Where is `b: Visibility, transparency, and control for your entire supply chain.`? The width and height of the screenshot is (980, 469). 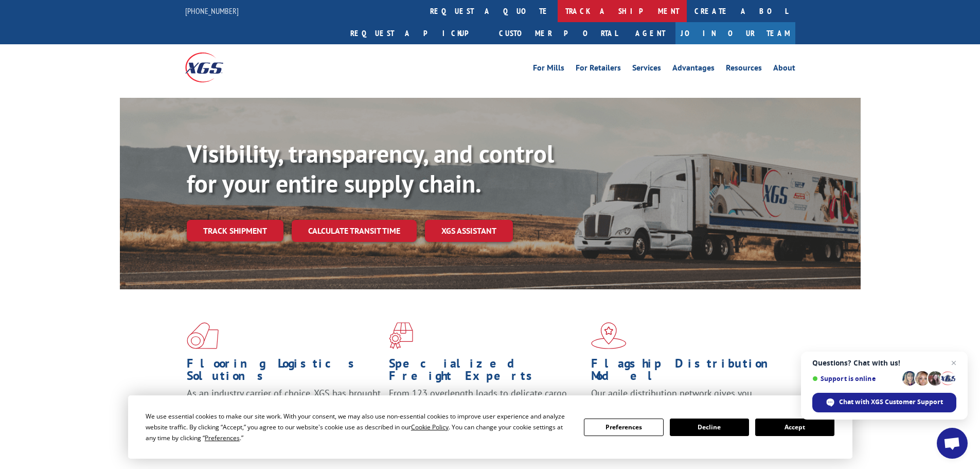
b: Visibility, transparency, and control for your entire supply chain. is located at coordinates (371, 168).